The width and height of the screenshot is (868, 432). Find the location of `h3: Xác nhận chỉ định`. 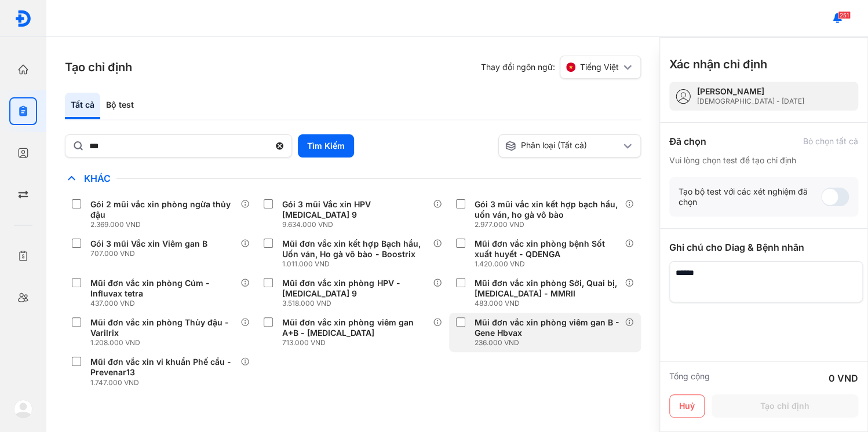

h3: Xác nhận chỉ định is located at coordinates (718, 64).